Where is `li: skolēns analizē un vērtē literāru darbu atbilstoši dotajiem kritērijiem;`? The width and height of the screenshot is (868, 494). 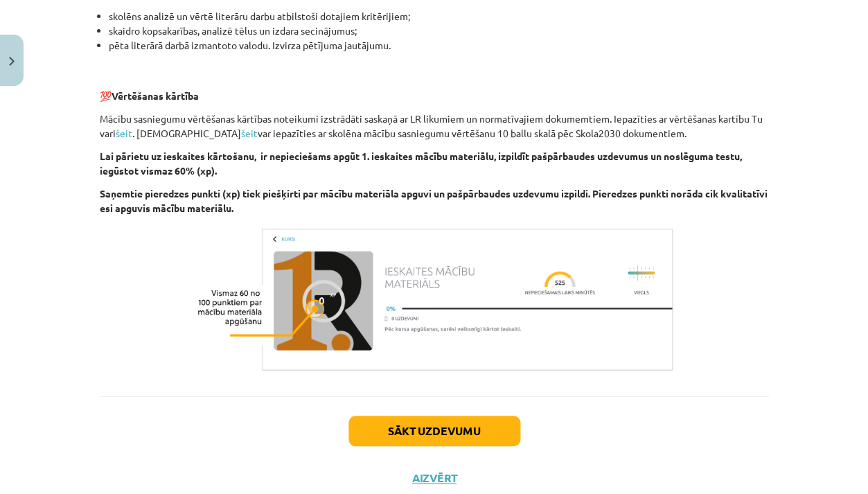
li: skolēns analizē un vērtē literāru darbu atbilstoši dotajiem kritērijiem; is located at coordinates (439, 16).